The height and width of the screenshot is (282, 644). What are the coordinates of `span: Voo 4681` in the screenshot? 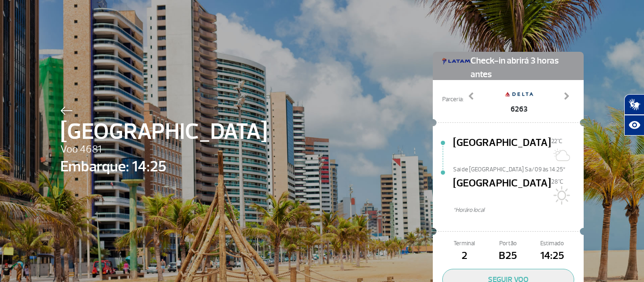 It's located at (164, 150).